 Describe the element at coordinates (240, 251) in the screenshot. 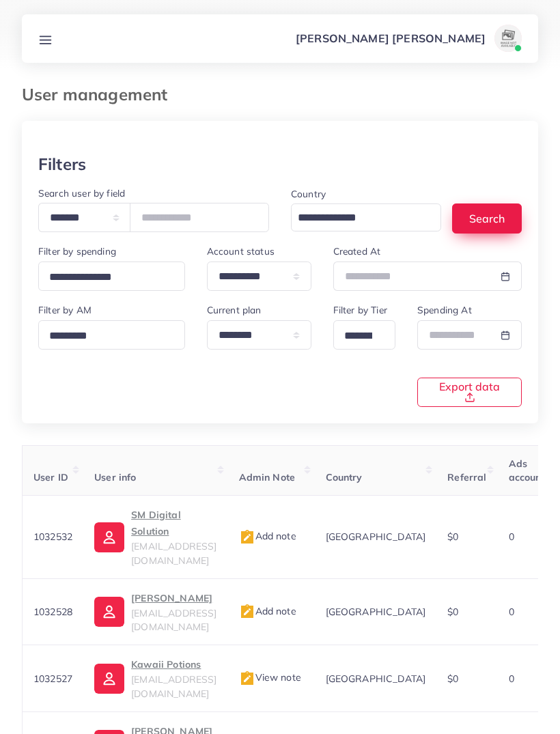

I see `label: Account status` at that location.